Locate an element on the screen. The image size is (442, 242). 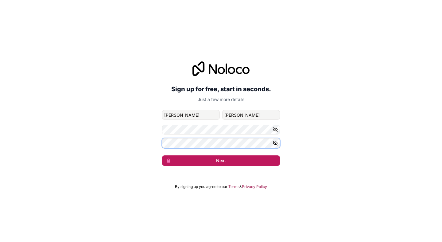
p: Just a few more details is located at coordinates (221, 100).